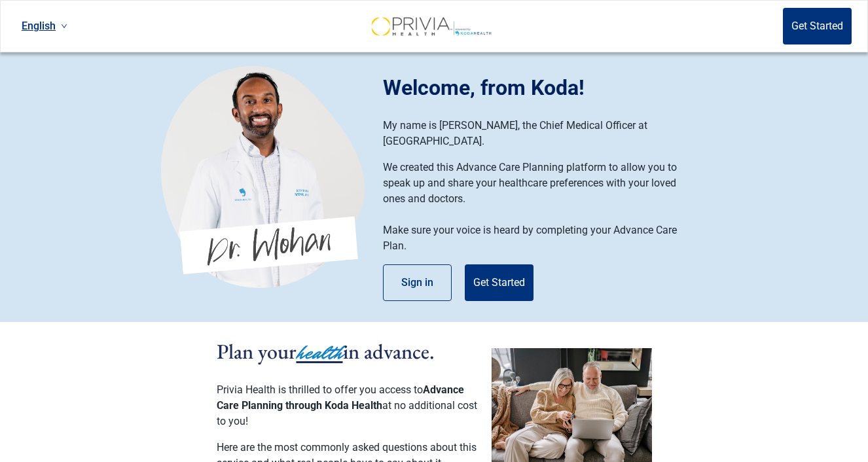 The height and width of the screenshot is (462, 868). I want to click on p: Make sure your voice is heard by completing your Advance Care Plan., so click(538, 238).